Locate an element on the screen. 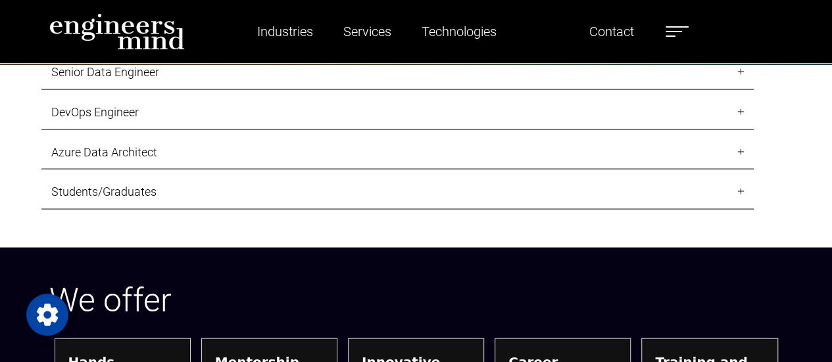 This screenshot has width=832, height=362. img: logo is located at coordinates (117, 32).